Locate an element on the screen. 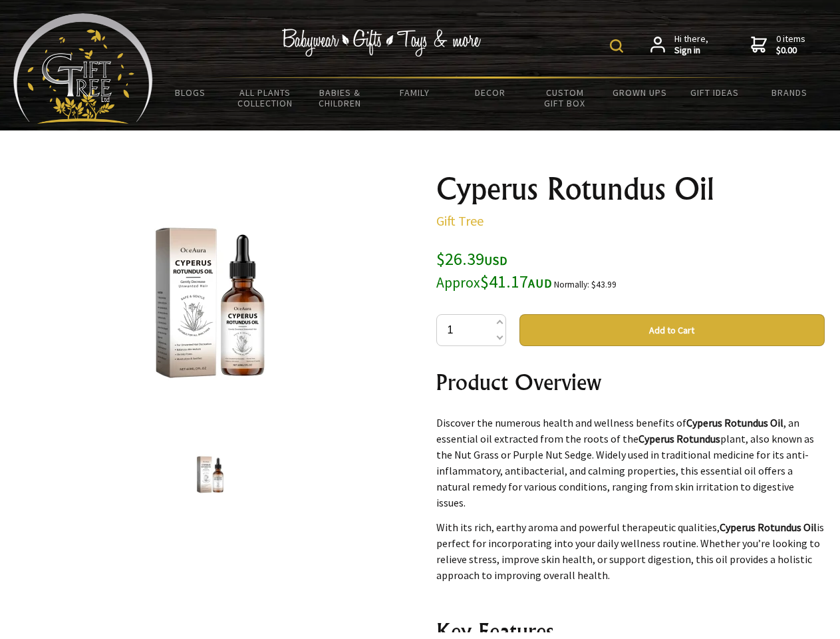  a: Brands is located at coordinates (789, 93).